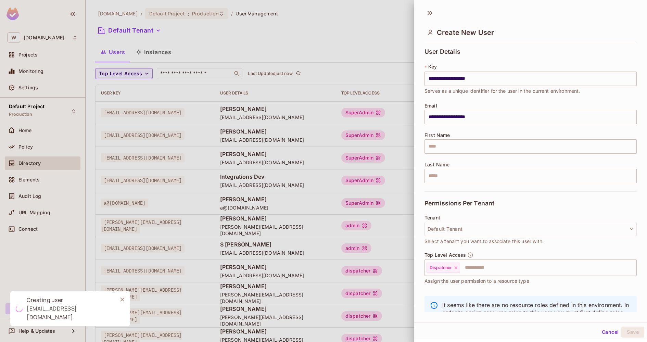 This screenshot has height=342, width=647. Describe the element at coordinates (610, 332) in the screenshot. I see `button: Cancel` at that location.